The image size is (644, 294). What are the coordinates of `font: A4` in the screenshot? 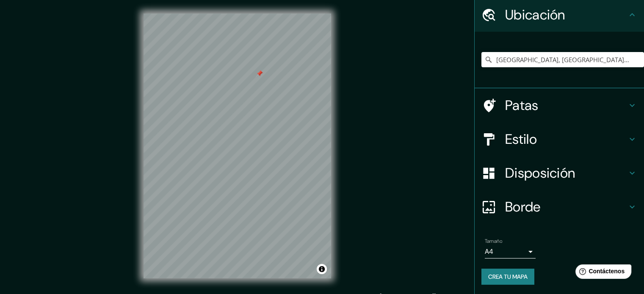 It's located at (489, 251).